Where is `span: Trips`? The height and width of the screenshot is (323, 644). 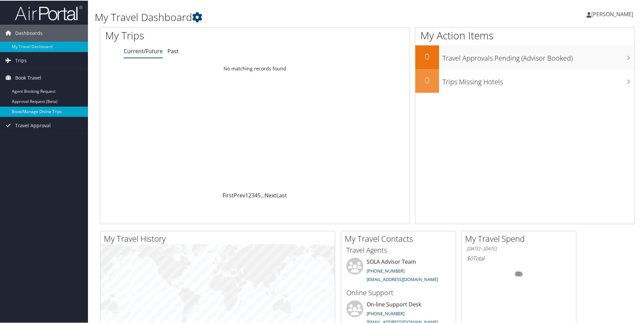
span: Trips is located at coordinates (21, 60).